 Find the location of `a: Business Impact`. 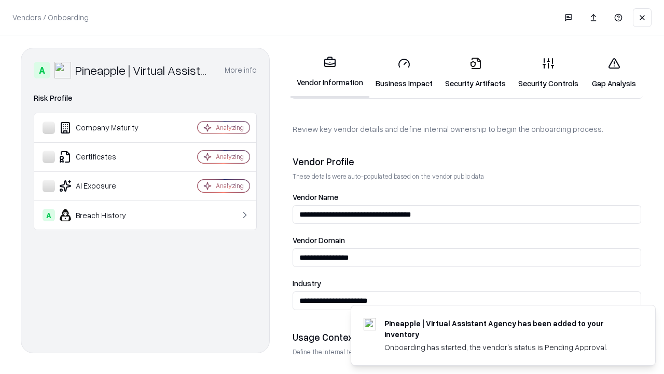

a: Business Impact is located at coordinates (404, 73).